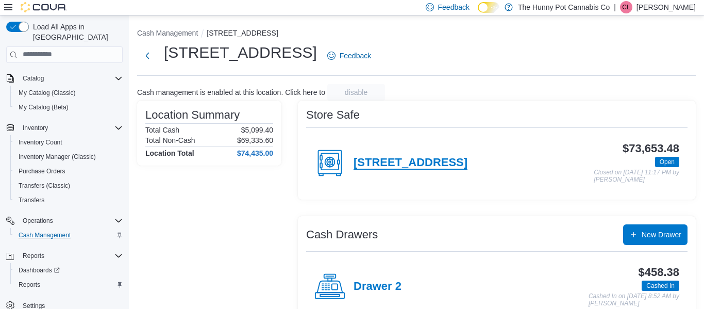  What do you see at coordinates (478, 13) in the screenshot?
I see `span: Dark Mode` at bounding box center [478, 13].